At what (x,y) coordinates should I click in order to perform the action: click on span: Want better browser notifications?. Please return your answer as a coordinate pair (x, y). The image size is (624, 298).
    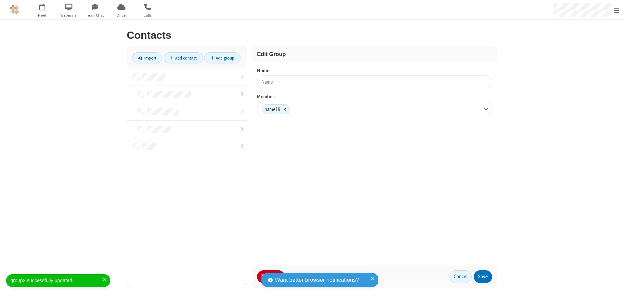
    Looking at the image, I should click on (317, 280).